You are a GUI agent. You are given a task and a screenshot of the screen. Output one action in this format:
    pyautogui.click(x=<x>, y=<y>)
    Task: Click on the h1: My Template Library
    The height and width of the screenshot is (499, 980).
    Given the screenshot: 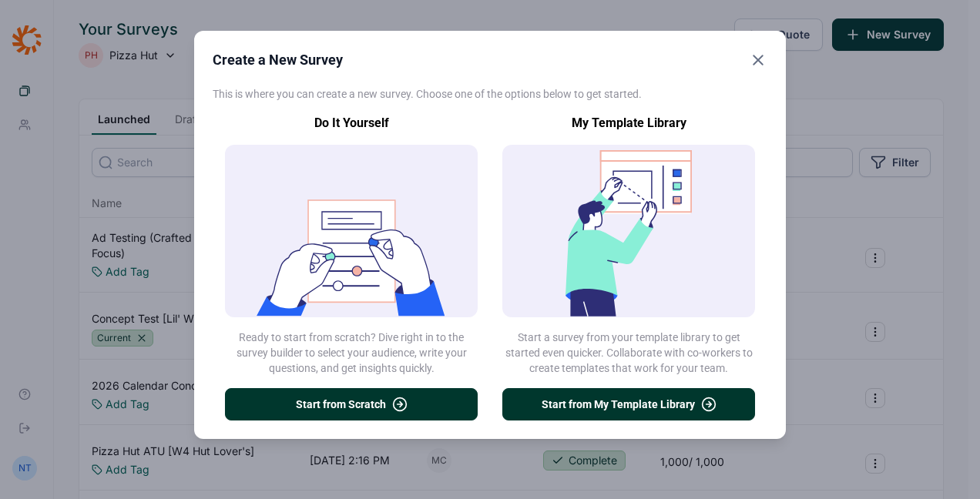 What is the action you would take?
    pyautogui.click(x=629, y=123)
    